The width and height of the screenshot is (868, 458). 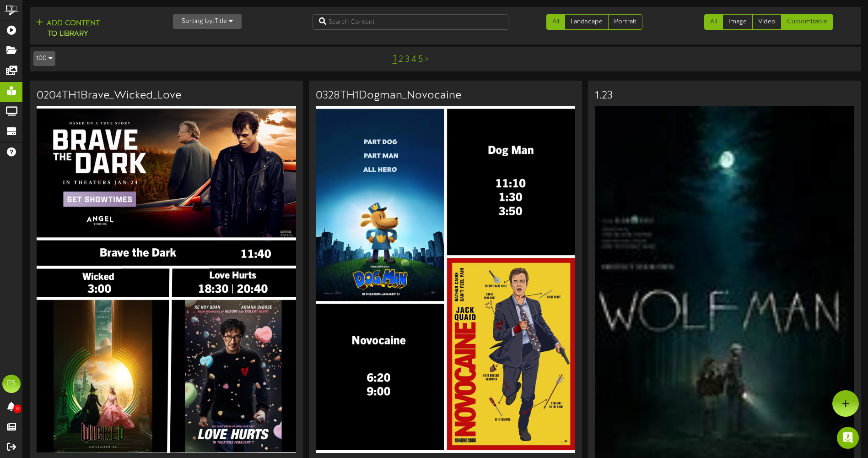 What do you see at coordinates (208, 22) in the screenshot?
I see `button: Sorting by:Title` at bounding box center [208, 22].